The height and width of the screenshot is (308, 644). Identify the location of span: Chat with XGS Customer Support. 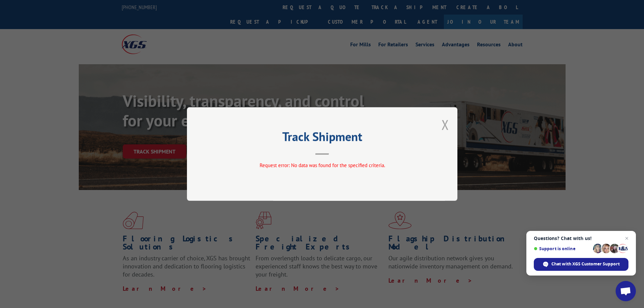
(585, 264).